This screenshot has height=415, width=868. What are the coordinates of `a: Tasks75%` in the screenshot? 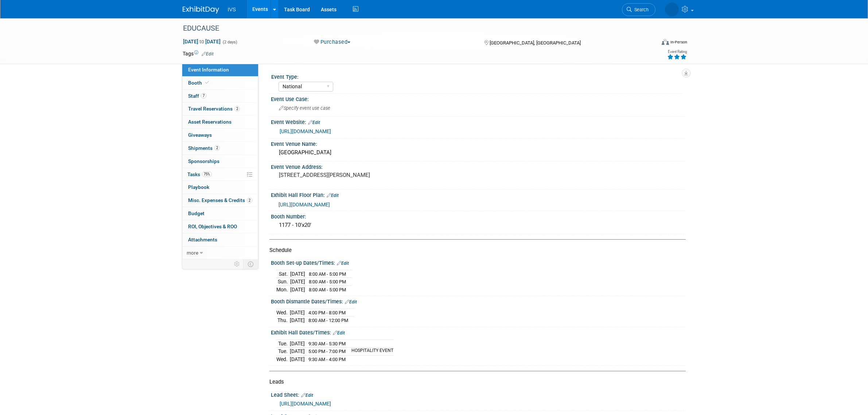 It's located at (220, 174).